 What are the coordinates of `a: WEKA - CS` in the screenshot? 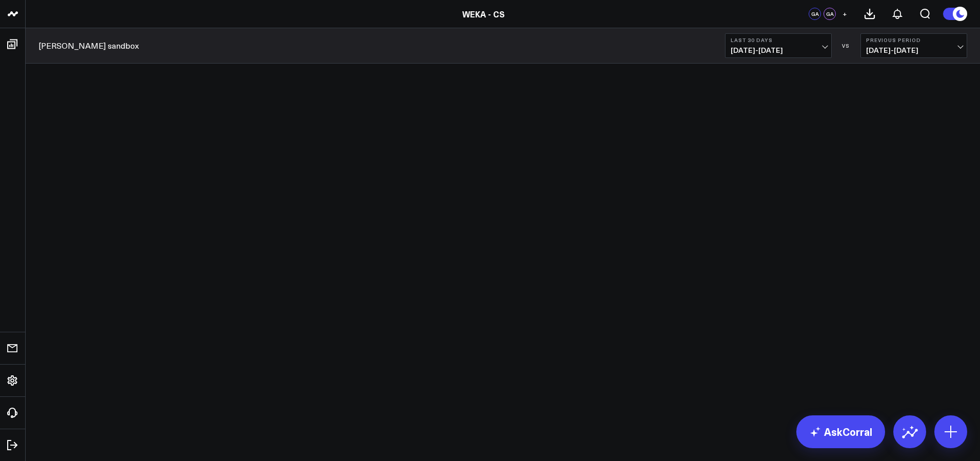 It's located at (483, 14).